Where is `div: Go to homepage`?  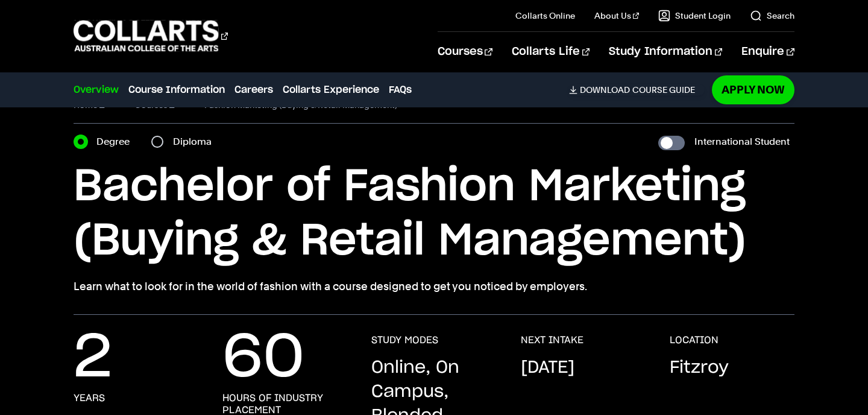
div: Go to homepage is located at coordinates (151, 35).